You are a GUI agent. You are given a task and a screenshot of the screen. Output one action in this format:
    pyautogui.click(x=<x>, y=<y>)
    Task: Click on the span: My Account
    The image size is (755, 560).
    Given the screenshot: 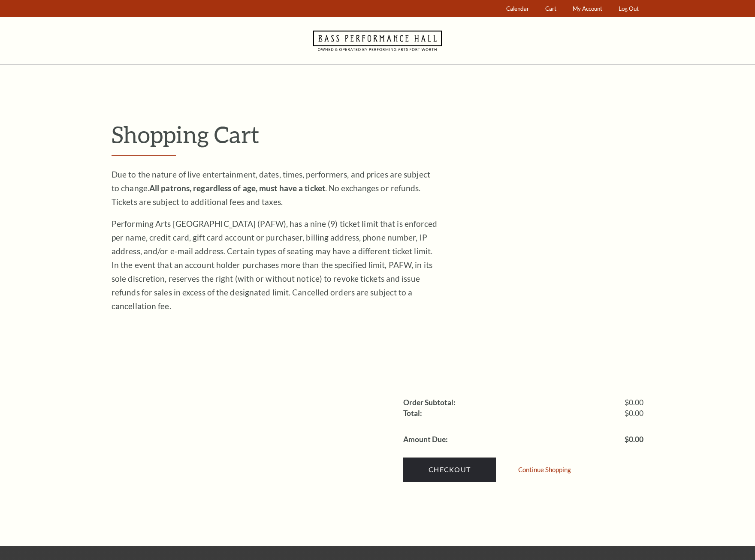 What is the action you would take?
    pyautogui.click(x=587, y=8)
    